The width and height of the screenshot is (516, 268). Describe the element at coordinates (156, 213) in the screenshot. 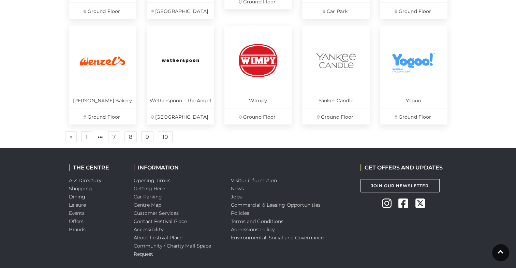

I see `a: Customer Services` at that location.